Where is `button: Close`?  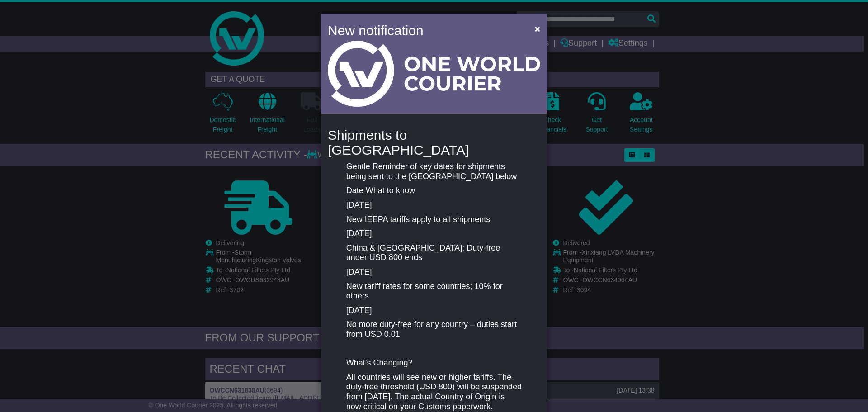 button: Close is located at coordinates (537, 29).